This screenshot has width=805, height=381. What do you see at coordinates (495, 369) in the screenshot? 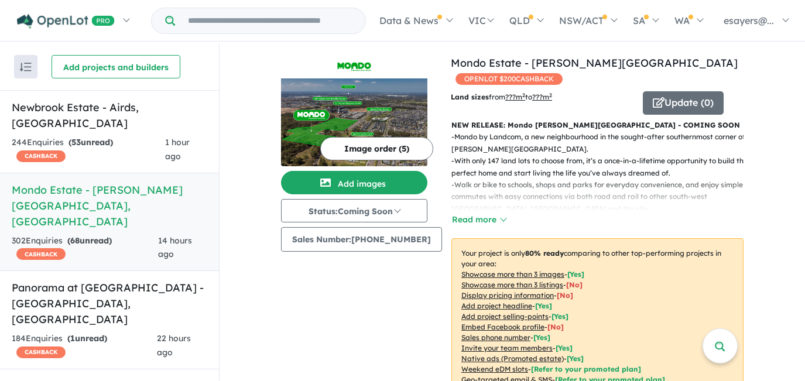
I see `u: Weekend eDM slots` at bounding box center [495, 369].